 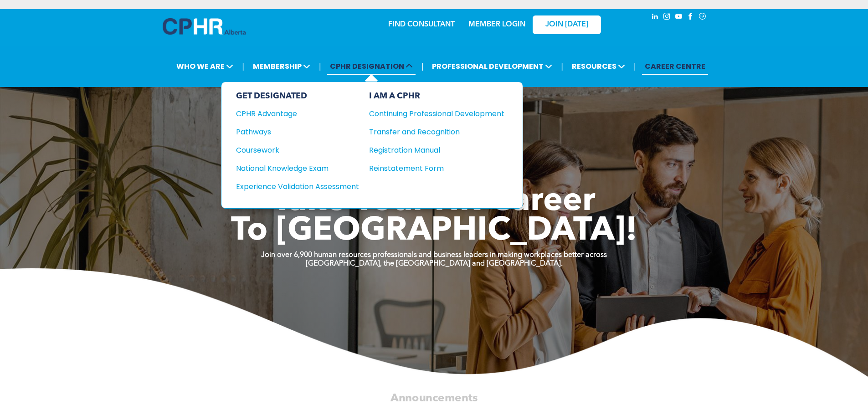 I want to click on span: MEMBERSHIP, so click(x=281, y=66).